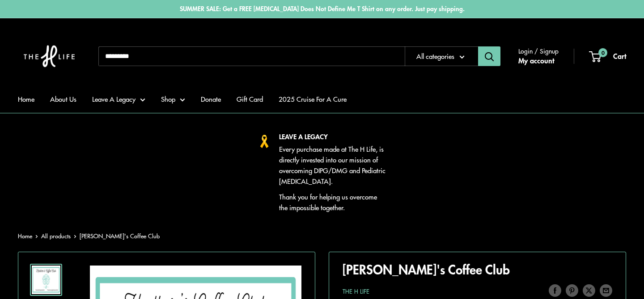 This screenshot has height=299, width=644. I want to click on a: Pin on Pinterest, so click(572, 290).